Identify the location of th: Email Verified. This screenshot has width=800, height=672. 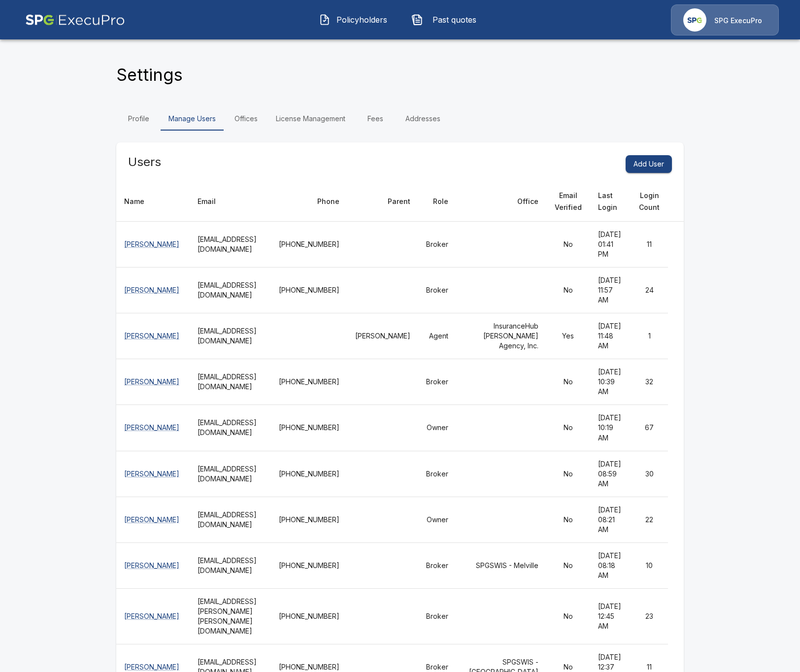
(568, 201).